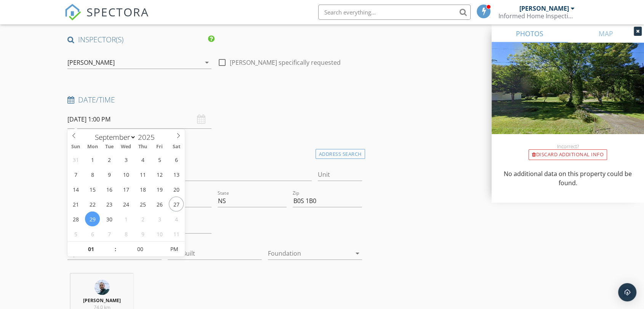 This screenshot has height=309, width=644. What do you see at coordinates (568, 178) in the screenshot?
I see `p: No additional data on this property could be found.` at bounding box center [568, 178].